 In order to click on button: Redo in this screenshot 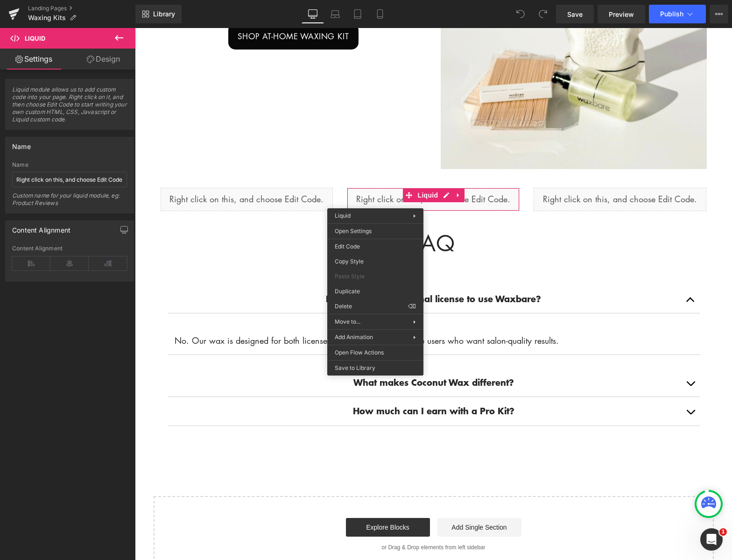, I will do `click(543, 14)`.